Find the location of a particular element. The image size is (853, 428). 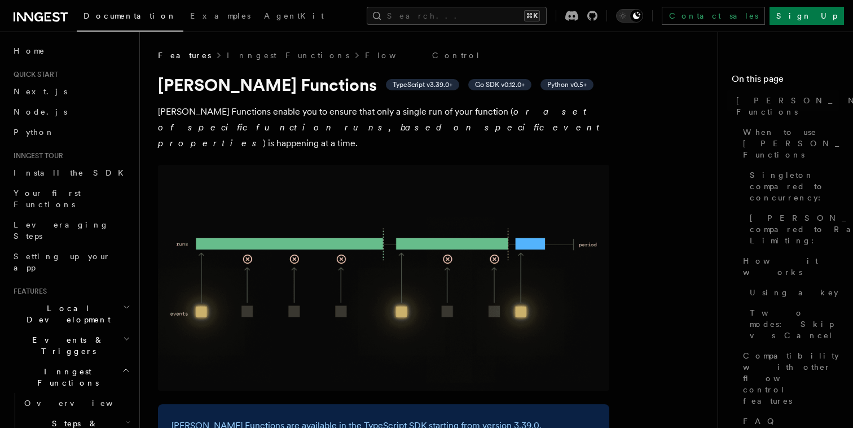

a: How it works is located at coordinates (789, 266).